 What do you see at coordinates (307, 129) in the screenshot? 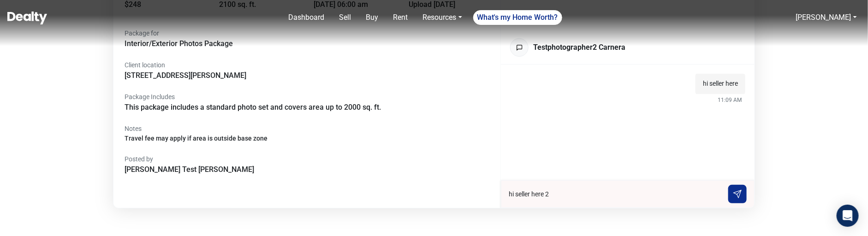
I see `p: Notes` at bounding box center [307, 129].